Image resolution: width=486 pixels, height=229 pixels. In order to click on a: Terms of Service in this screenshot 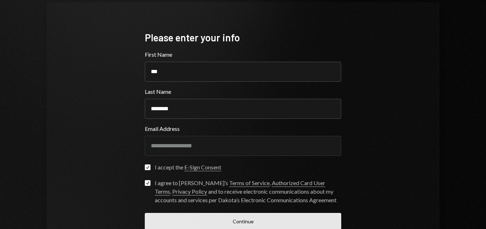, I will do `click(250, 183)`.